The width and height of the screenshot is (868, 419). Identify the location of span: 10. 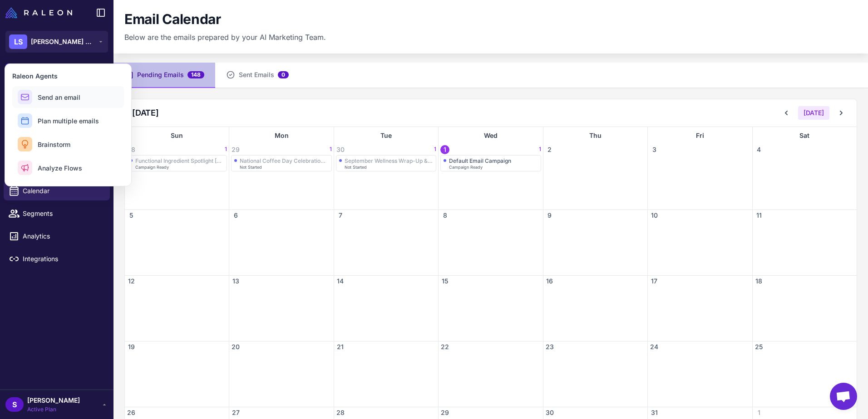
(655, 216).